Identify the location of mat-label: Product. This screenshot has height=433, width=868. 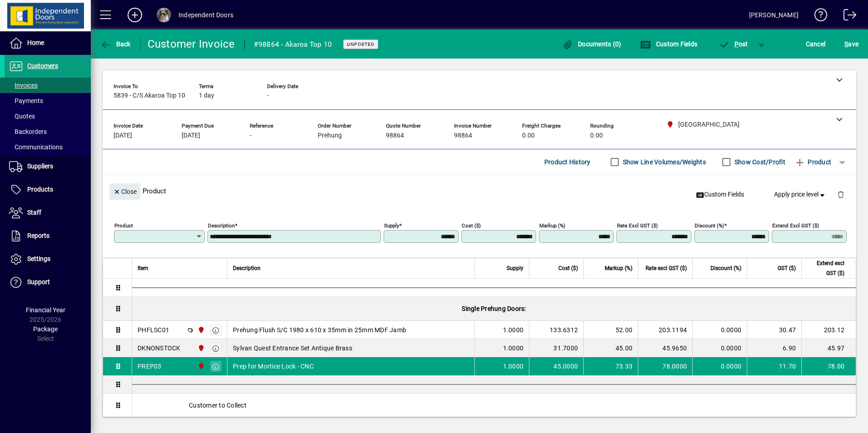
(124, 226).